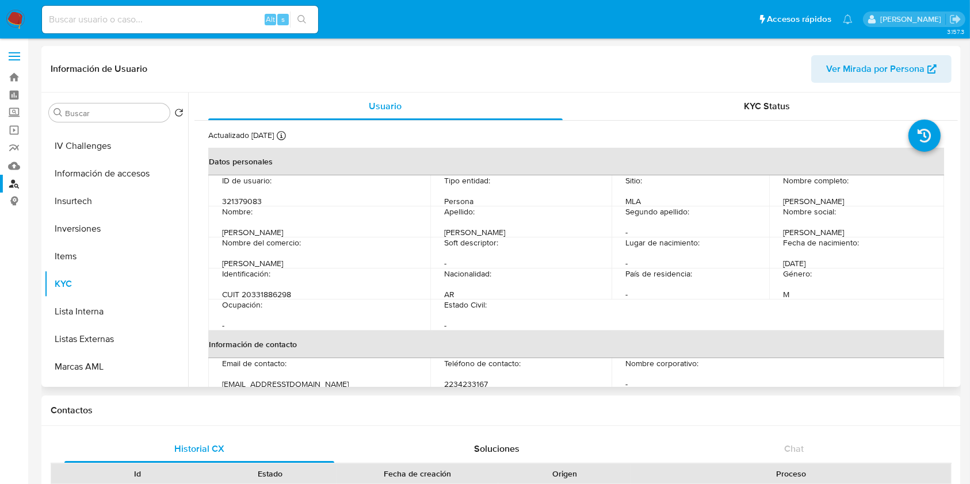 The image size is (970, 484). What do you see at coordinates (807, 189) in the screenshot?
I see `p: Nombre completo :` at bounding box center [807, 189].